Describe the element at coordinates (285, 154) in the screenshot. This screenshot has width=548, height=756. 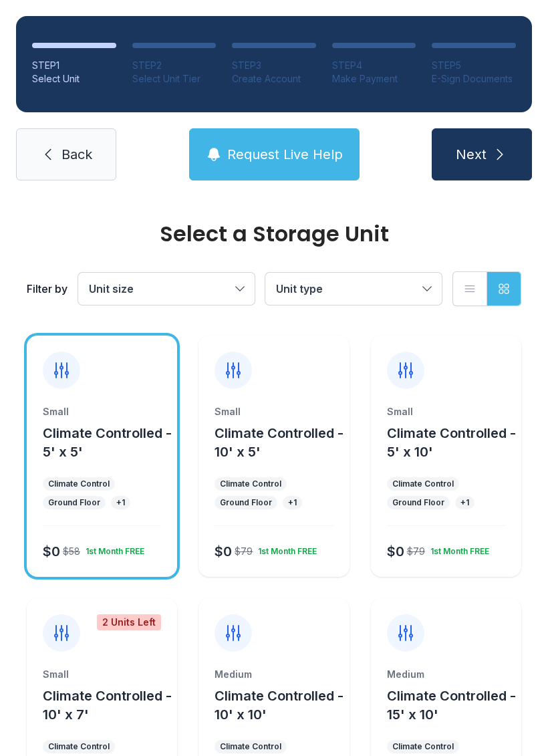
I see `span: Request Live Help` at that location.